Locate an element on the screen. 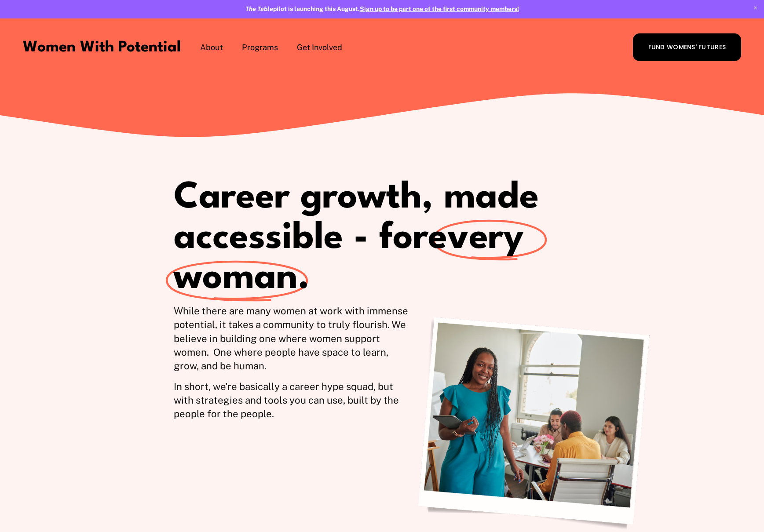  a: FUND WOMENS' FUTURES is located at coordinates (687, 47).